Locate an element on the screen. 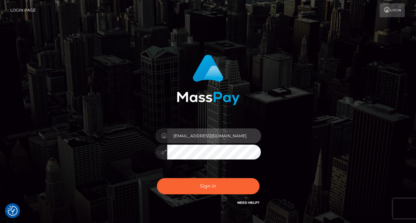  a: Login Page is located at coordinates (23, 10).